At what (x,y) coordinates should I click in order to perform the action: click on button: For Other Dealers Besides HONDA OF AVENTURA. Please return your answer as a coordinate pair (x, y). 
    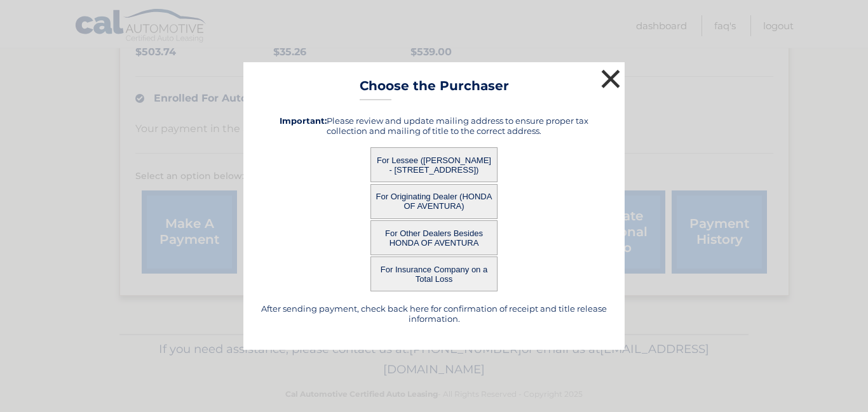
    Looking at the image, I should click on (434, 238).